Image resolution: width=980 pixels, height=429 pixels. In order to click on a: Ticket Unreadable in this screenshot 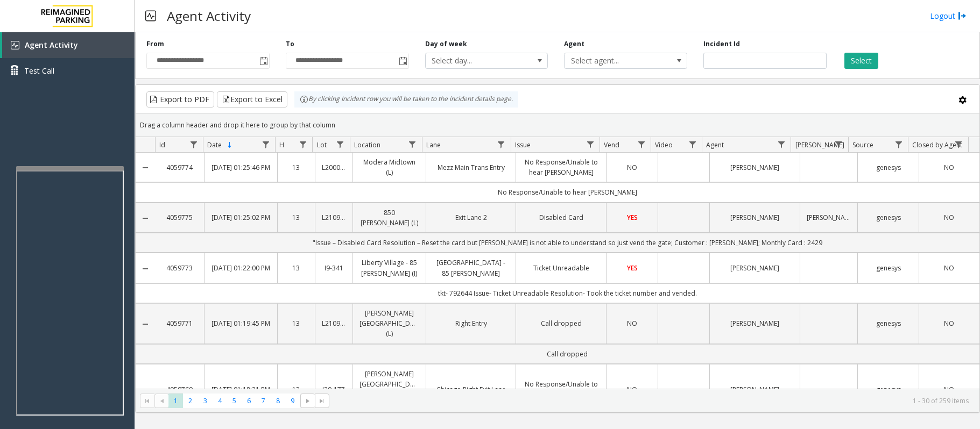, I will do `click(561, 267)`.